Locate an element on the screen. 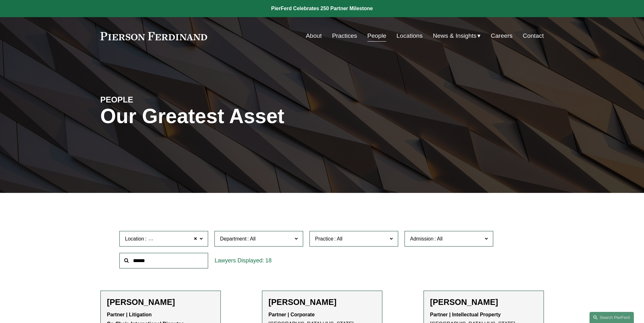 The height and width of the screenshot is (323, 644). span: Admission is located at coordinates (422, 238).